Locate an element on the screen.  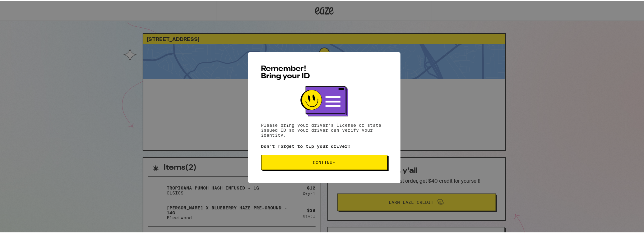
p: Please bring your driver's license or state issued ID so your driver can verify your identity. is located at coordinates (324, 129).